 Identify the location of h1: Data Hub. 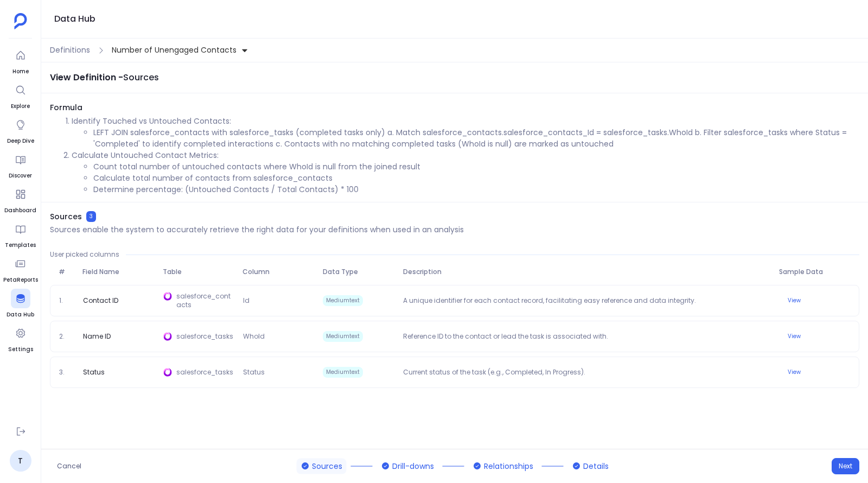
(75, 19).